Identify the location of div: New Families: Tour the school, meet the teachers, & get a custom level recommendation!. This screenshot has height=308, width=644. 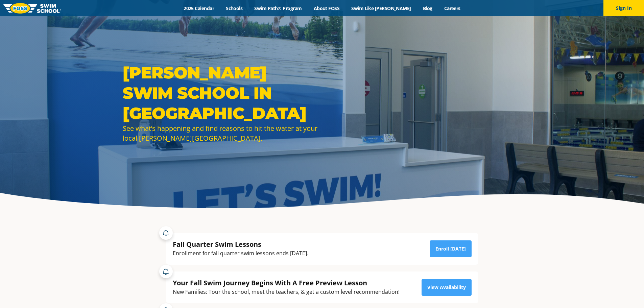
(286, 292).